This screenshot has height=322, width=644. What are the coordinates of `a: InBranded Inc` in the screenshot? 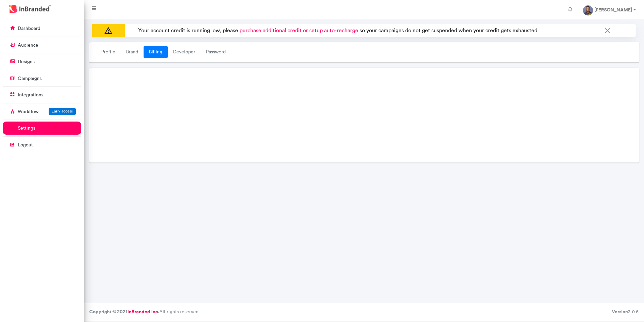 It's located at (143, 311).